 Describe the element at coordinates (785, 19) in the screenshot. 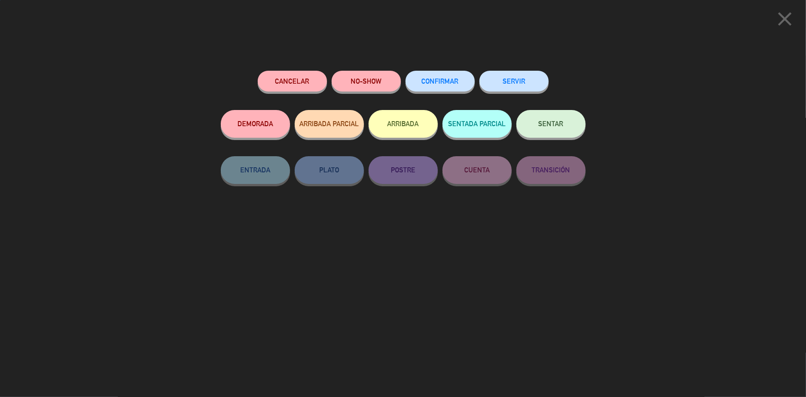

I see `i: close` at that location.